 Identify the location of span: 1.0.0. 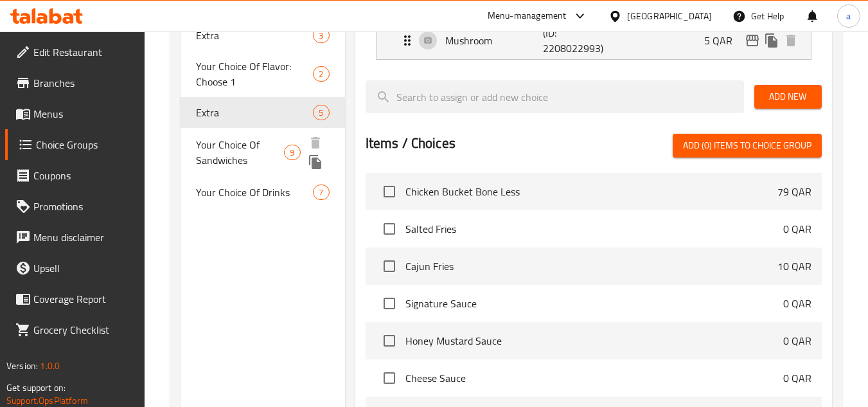
(50, 366).